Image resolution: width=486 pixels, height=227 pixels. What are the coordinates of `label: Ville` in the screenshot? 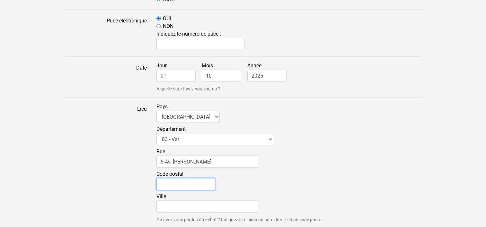 It's located at (208, 203).